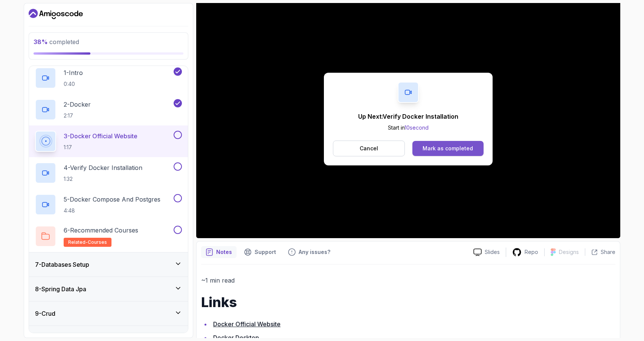 Image resolution: width=644 pixels, height=341 pixels. I want to click on button: 9-Crud, so click(109, 313).